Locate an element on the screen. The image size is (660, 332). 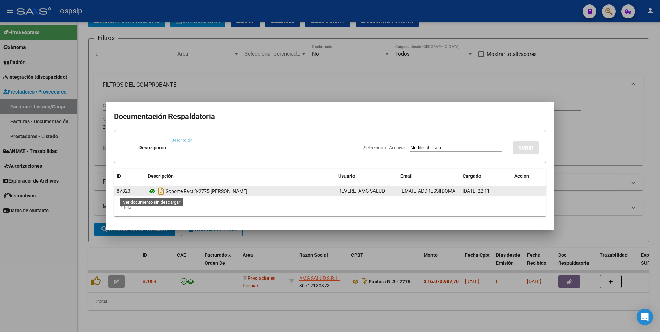
span: ID is located at coordinates (119, 176).